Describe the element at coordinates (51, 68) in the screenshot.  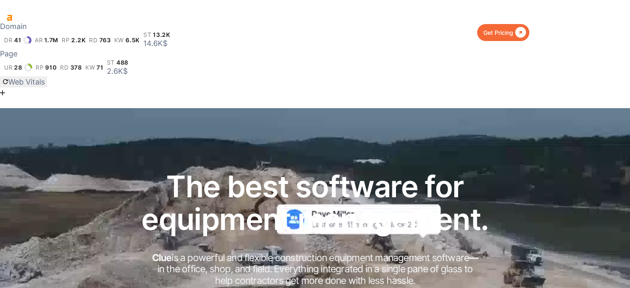
I see `span: 910` at that location.